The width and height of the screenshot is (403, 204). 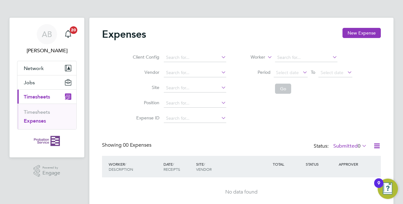 What do you see at coordinates (47, 116) in the screenshot?
I see `div: Timesheets` at bounding box center [47, 116].